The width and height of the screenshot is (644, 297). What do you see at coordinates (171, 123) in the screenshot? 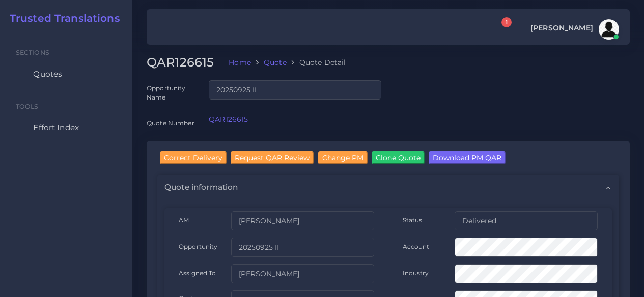
I see `label: Quote Number` at bounding box center [171, 123].